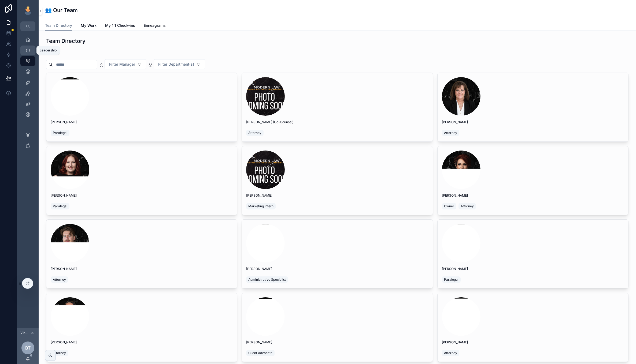 This screenshot has height=364, width=636. I want to click on img: App logo, so click(28, 11).